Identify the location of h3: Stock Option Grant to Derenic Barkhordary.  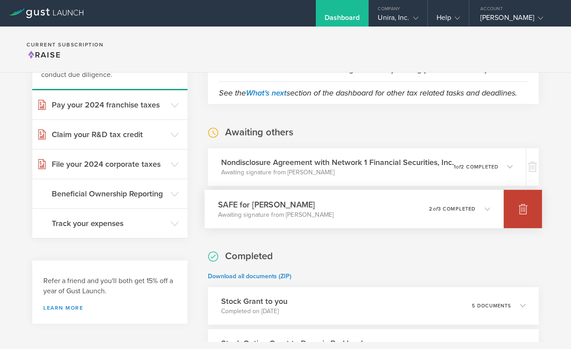
(297, 343).